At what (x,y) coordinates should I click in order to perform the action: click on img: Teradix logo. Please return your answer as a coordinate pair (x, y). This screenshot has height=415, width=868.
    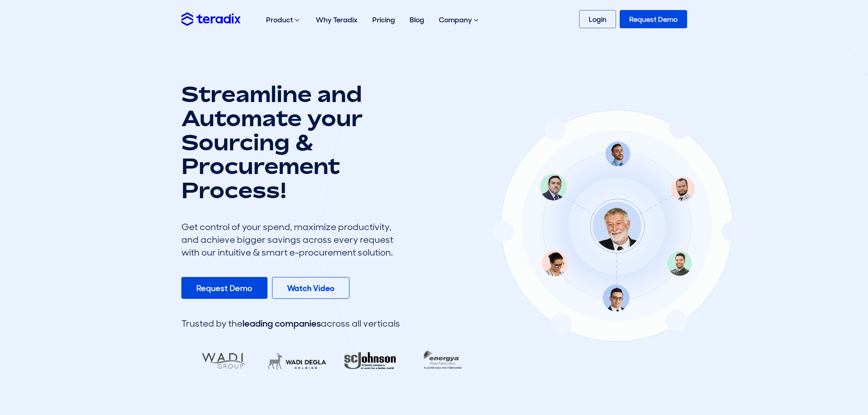
    Looking at the image, I should click on (211, 19).